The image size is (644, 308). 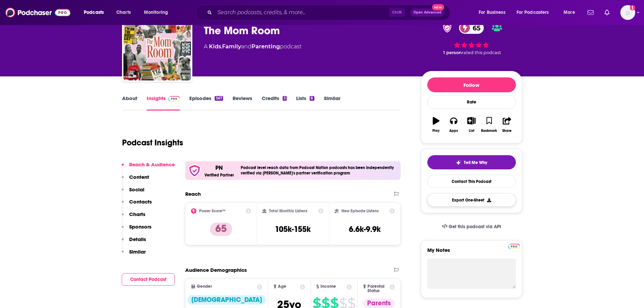 What do you see at coordinates (360, 211) in the screenshot?
I see `h2: New Episode Listens` at bounding box center [360, 211].